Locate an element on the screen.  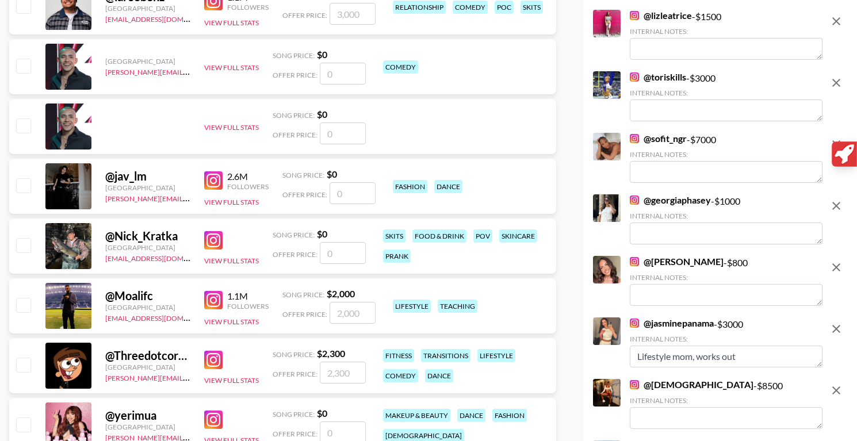
a: @sofit_ngr is located at coordinates (658, 139).